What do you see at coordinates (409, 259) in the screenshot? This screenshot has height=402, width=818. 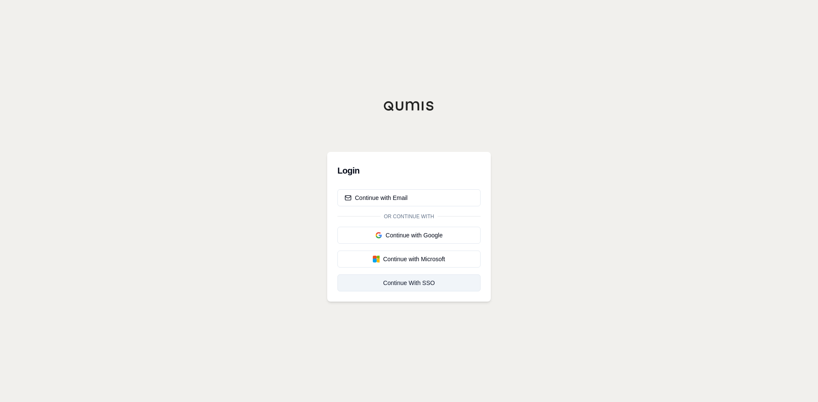 I see `div: Continue with Microsoft` at bounding box center [409, 259].